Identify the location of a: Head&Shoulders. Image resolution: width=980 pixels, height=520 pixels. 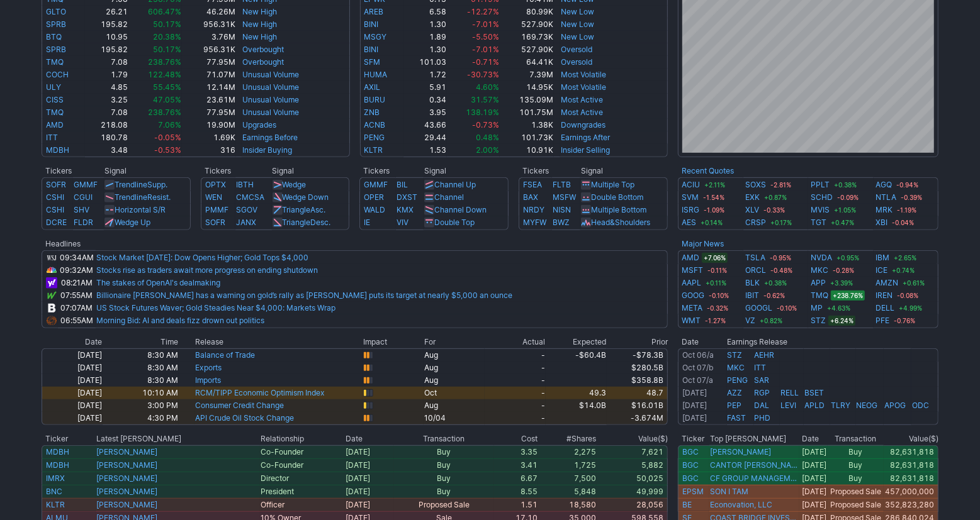
(620, 222).